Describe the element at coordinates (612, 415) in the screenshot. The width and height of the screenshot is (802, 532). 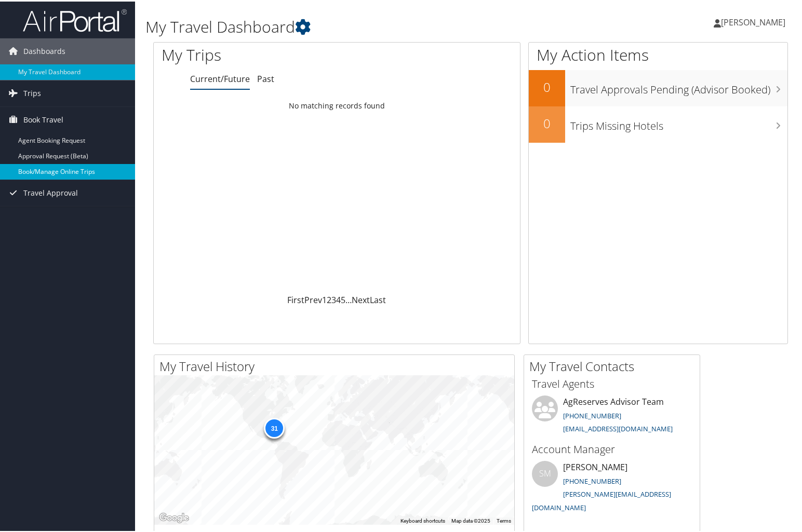
I see `li: AgReserves Advisor Team` at that location.